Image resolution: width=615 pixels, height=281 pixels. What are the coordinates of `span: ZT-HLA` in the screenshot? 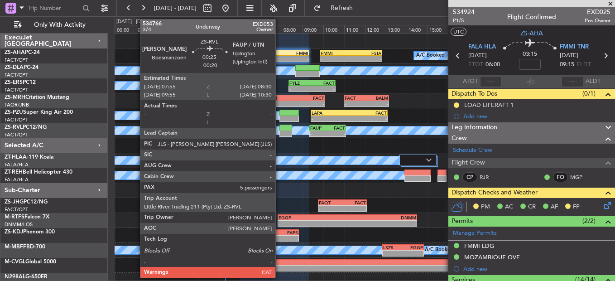 It's located at (14, 157).